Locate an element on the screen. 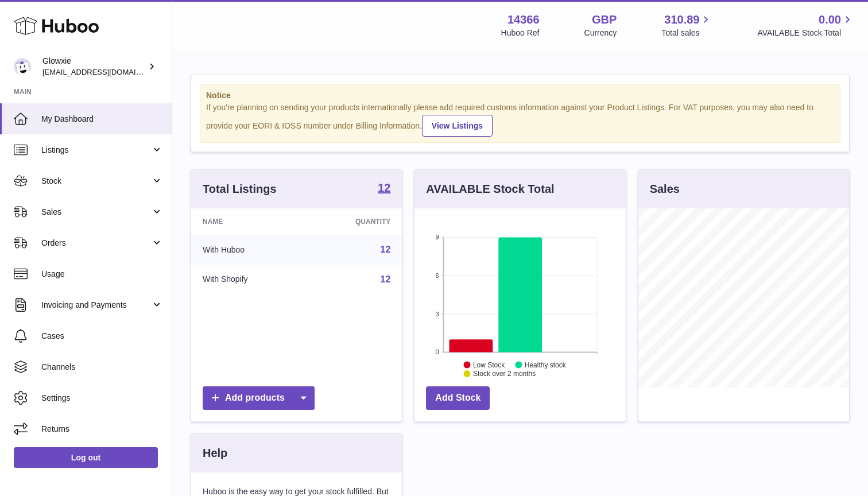 This screenshot has width=868, height=496. span: Returns is located at coordinates (102, 429).